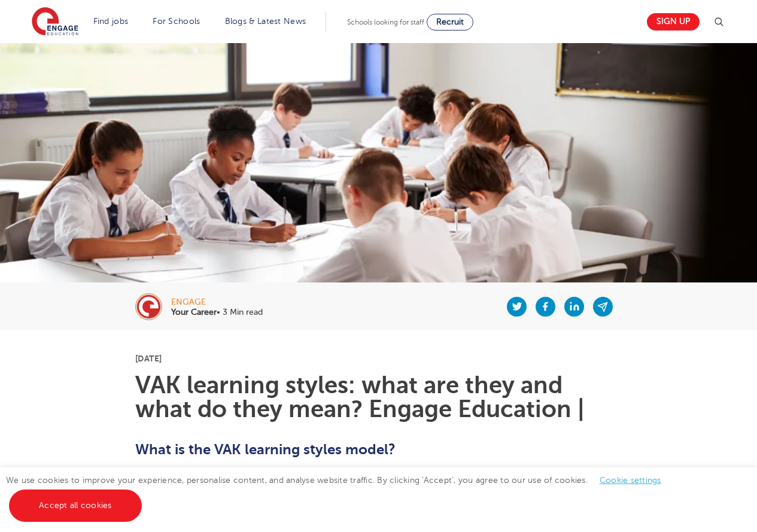 Image resolution: width=757 pixels, height=532 pixels. What do you see at coordinates (266, 21) in the screenshot?
I see `a: Blogs & Latest News` at bounding box center [266, 21].